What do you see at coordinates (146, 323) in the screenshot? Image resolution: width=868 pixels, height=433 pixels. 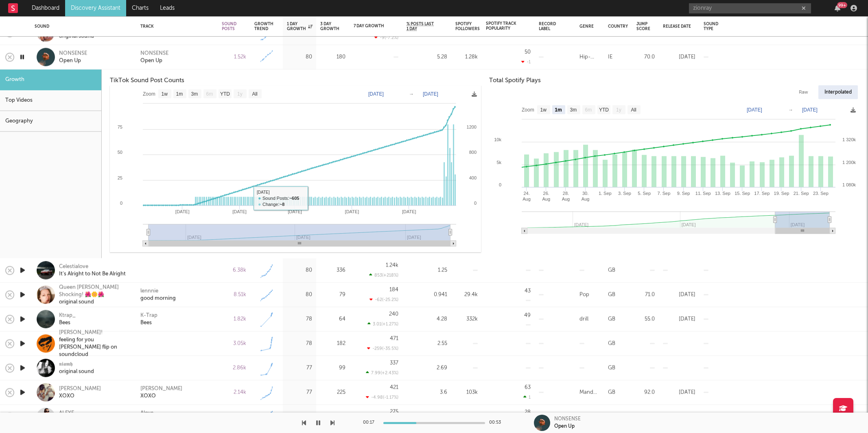 I see `a: Bees` at bounding box center [146, 323].